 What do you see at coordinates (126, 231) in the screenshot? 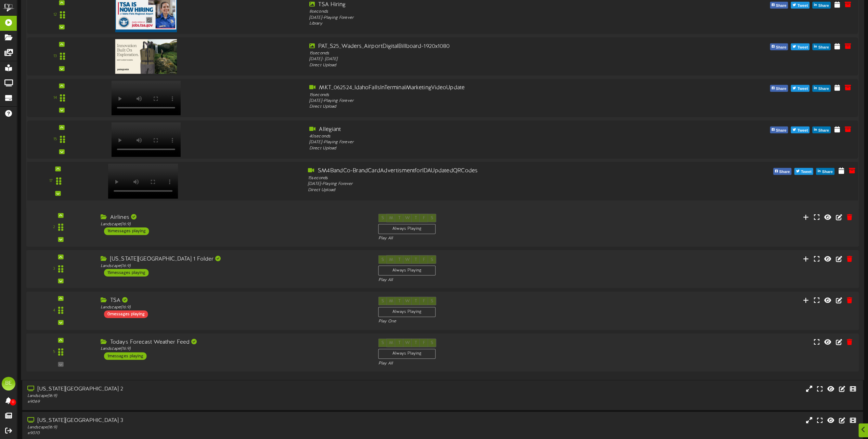
I see `div: 16 messages playing` at bounding box center [126, 231].